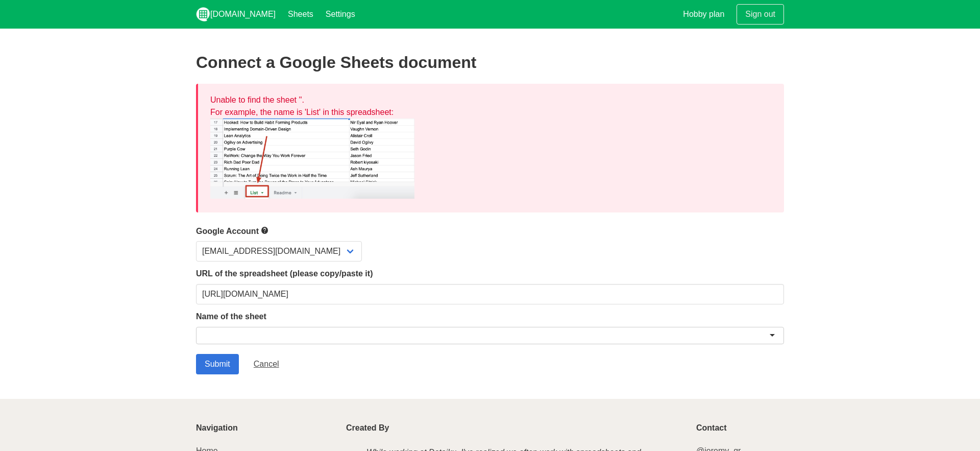  What do you see at coordinates (490, 62) in the screenshot?
I see `h2: Connect a Google Sheets document` at bounding box center [490, 62].